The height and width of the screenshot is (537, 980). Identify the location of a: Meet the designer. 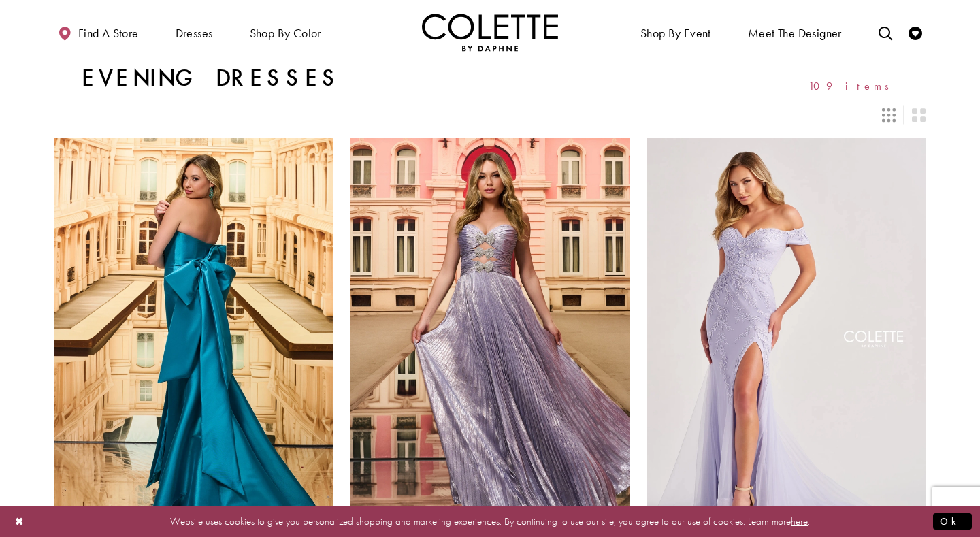
(794, 32).